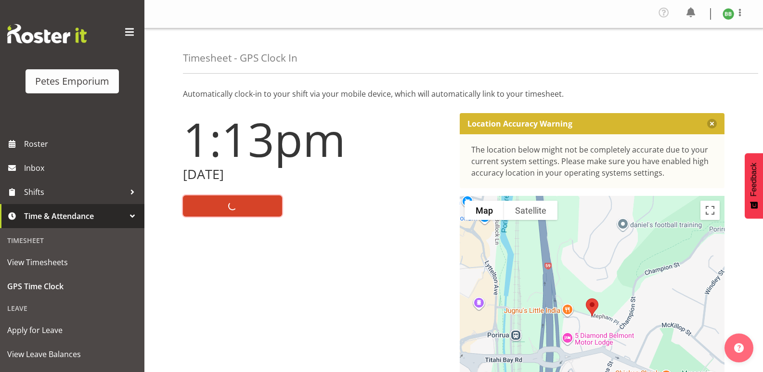  Describe the element at coordinates (72, 286) in the screenshot. I see `a: GPS Time Clock` at that location.